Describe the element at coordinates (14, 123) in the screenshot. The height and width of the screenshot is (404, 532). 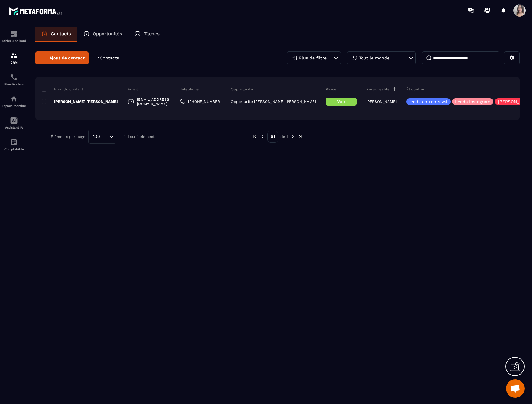
I see `a: Assistant IA` at that location.